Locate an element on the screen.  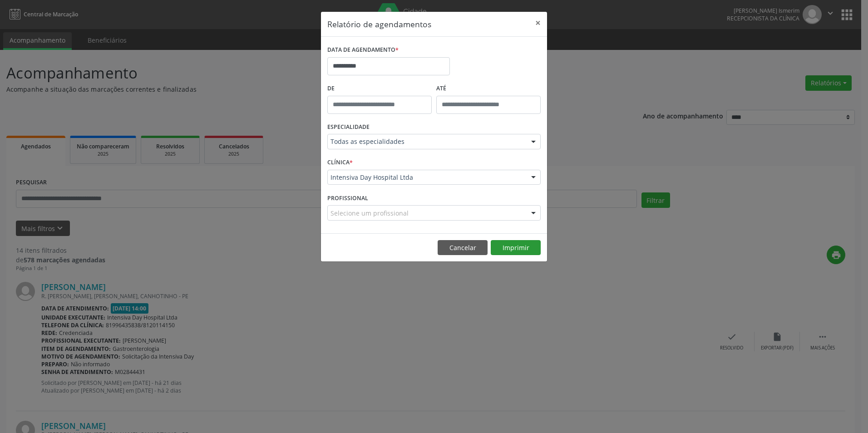
label: CLÍNICA is located at coordinates (340, 162).